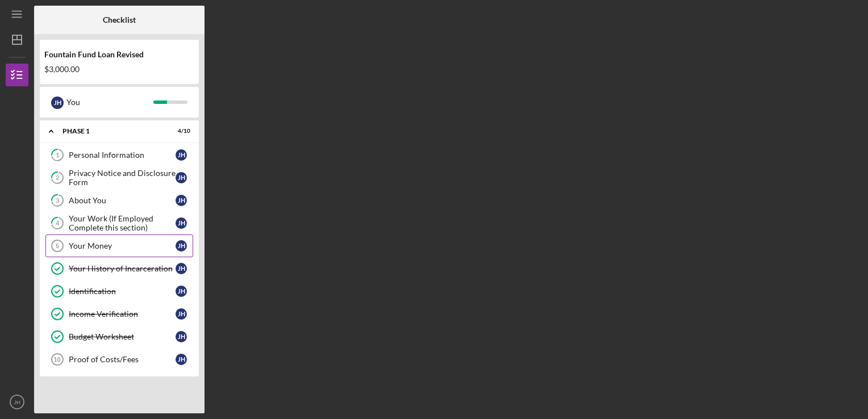 The height and width of the screenshot is (419, 868). I want to click on b: Checklist, so click(119, 20).